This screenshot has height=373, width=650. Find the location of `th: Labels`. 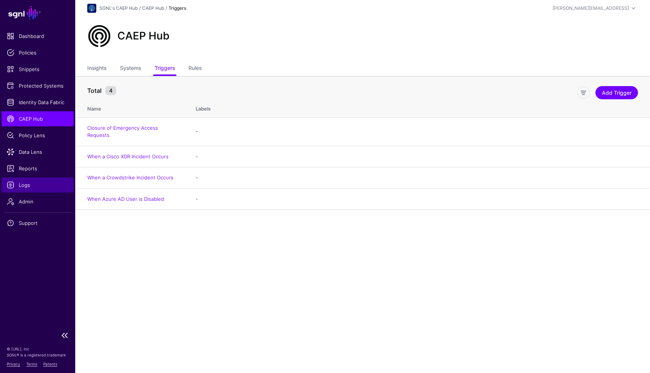

th: Labels is located at coordinates (419, 108).